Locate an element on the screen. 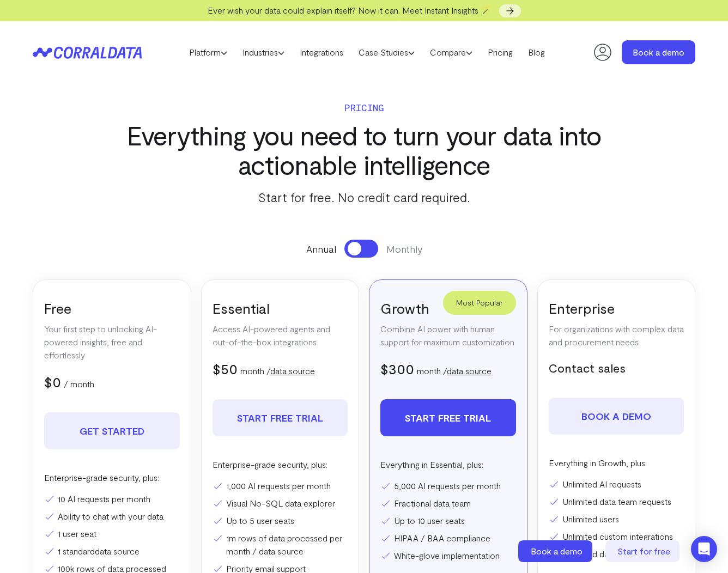 The width and height of the screenshot is (728, 573). span: Start for free is located at coordinates (643, 551).